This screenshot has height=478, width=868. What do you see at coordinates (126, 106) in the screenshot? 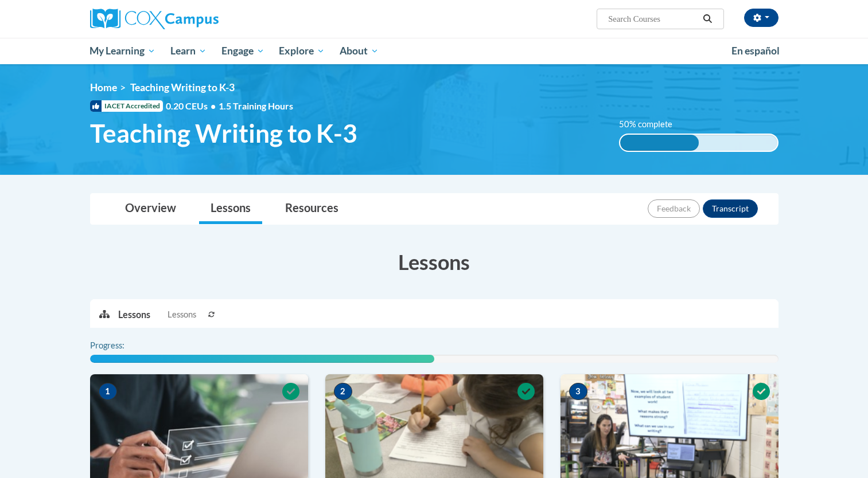
I see `span: IACET Accredited` at bounding box center [126, 106].